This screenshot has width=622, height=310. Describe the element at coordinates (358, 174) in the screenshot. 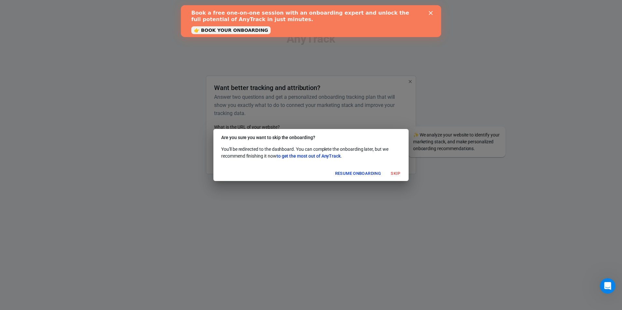

I see `button: Resume onboarding` at that location.